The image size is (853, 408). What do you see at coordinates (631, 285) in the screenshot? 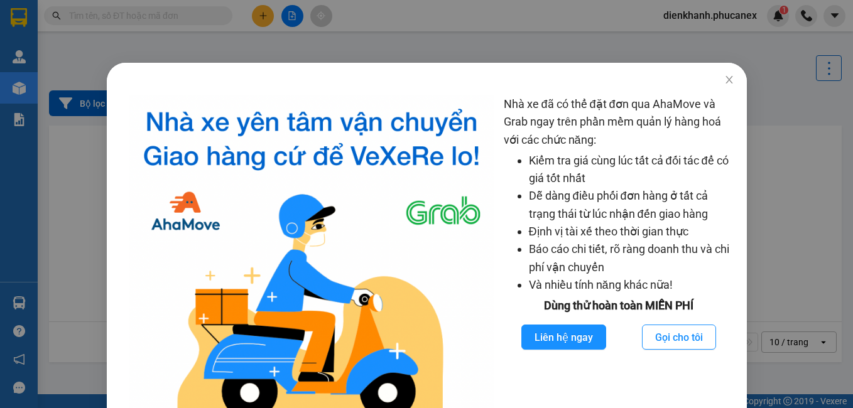
I see `li: Và nhiều tính năng khác nữa!` at bounding box center [631, 285].